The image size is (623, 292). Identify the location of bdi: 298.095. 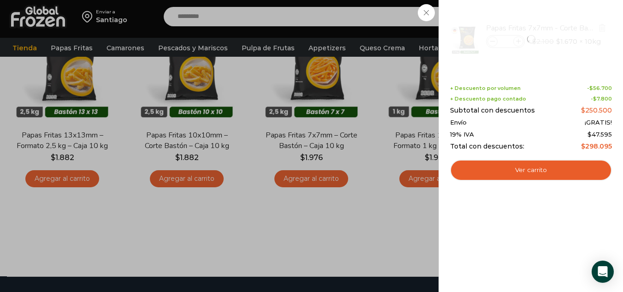
(597, 146).